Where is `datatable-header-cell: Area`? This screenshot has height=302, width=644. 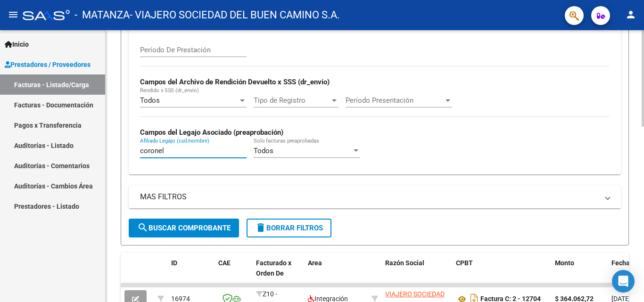 datatable-header-cell: Area is located at coordinates (336, 273).